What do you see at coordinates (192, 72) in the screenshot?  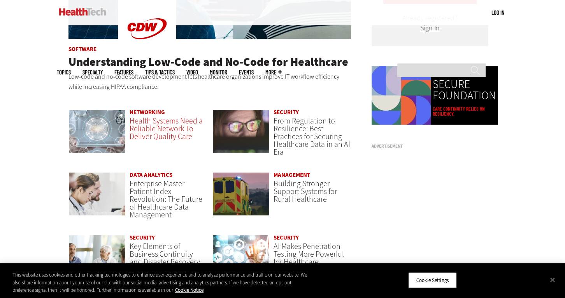 I see `a: Video` at bounding box center [192, 72].